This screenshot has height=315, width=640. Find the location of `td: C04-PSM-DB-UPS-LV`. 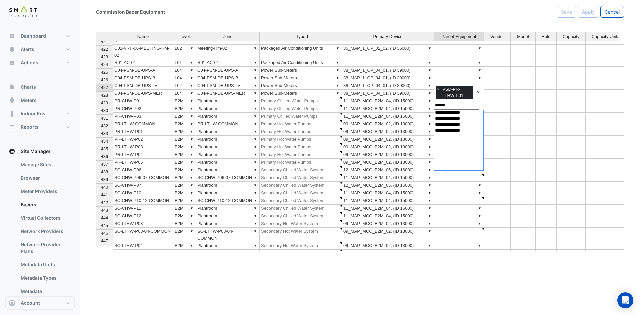

td: C04-PSM-DB-UPS-LV is located at coordinates (143, 86).